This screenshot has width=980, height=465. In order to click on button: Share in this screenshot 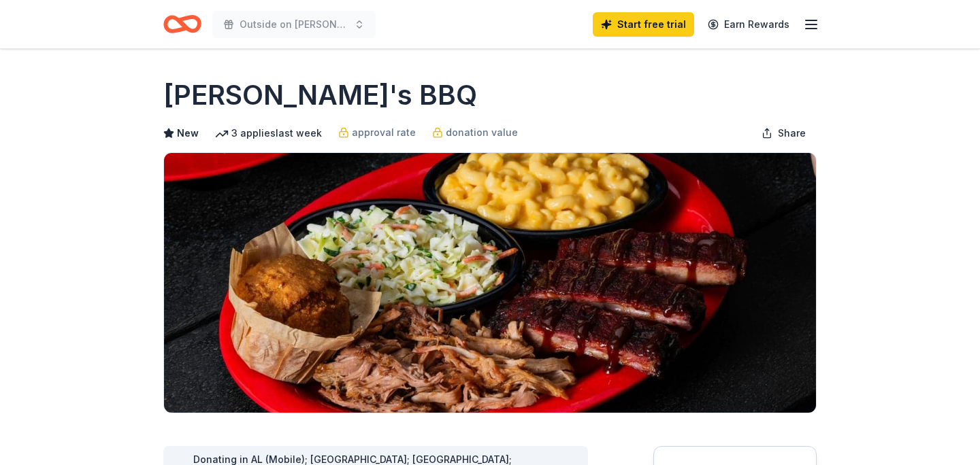, I will do `click(783, 133)`.